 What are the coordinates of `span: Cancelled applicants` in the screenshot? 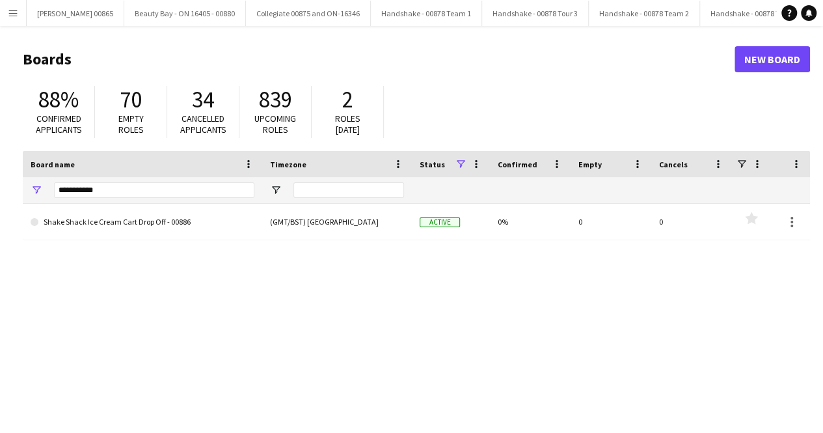 It's located at (203, 124).